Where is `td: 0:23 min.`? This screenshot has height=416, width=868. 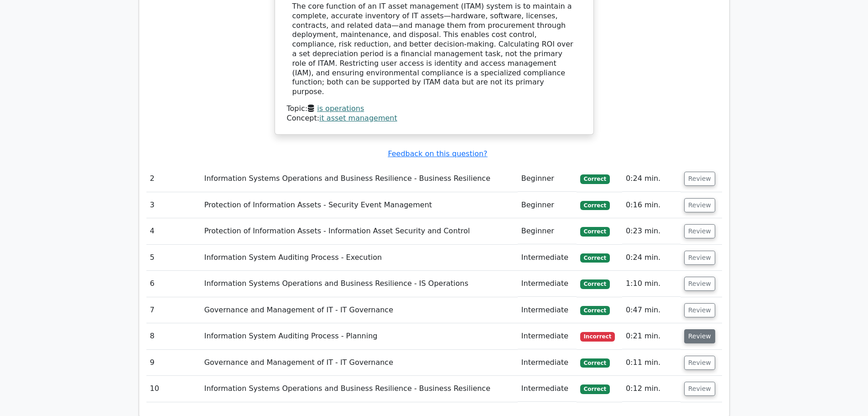
td: 0:23 min. is located at coordinates (651, 231).